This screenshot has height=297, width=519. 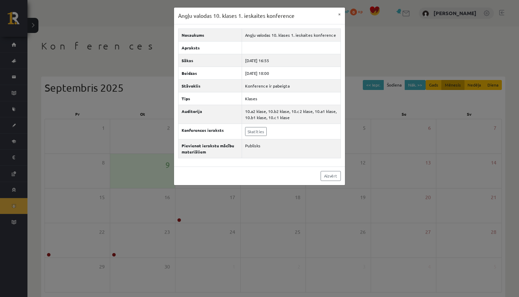 I want to click on td: Konference ir pabeigta, so click(x=292, y=86).